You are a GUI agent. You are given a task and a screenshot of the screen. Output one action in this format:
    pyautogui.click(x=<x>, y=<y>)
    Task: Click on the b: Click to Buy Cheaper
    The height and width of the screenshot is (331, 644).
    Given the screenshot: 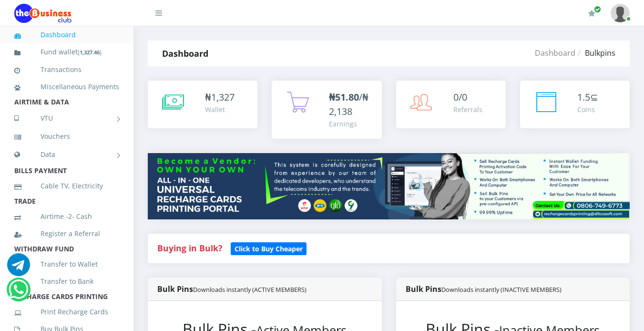 What is the action you would take?
    pyautogui.click(x=268, y=248)
    